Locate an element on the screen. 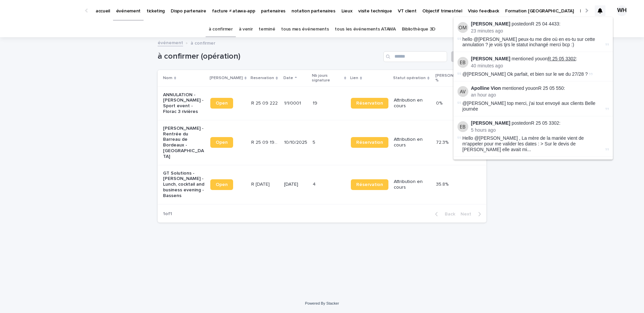  button: Back is located at coordinates (443, 214).